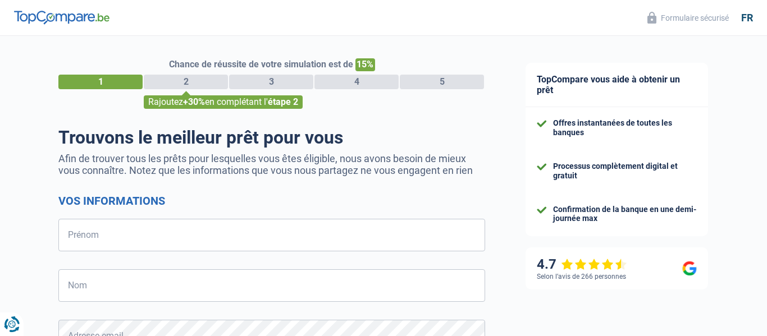 The image size is (767, 336). I want to click on div: Rajoutez en complétant l', so click(223, 102).